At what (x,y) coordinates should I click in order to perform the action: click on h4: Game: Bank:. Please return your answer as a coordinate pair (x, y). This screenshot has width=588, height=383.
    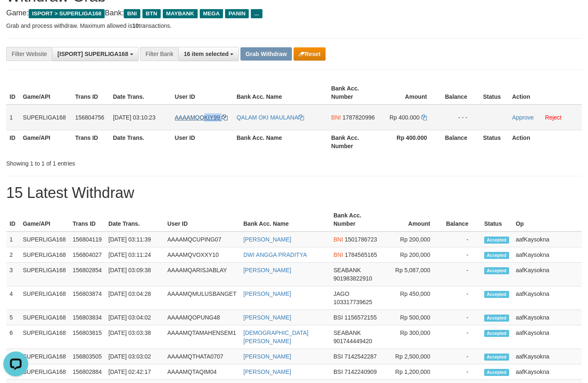
    Looking at the image, I should click on (294, 14).